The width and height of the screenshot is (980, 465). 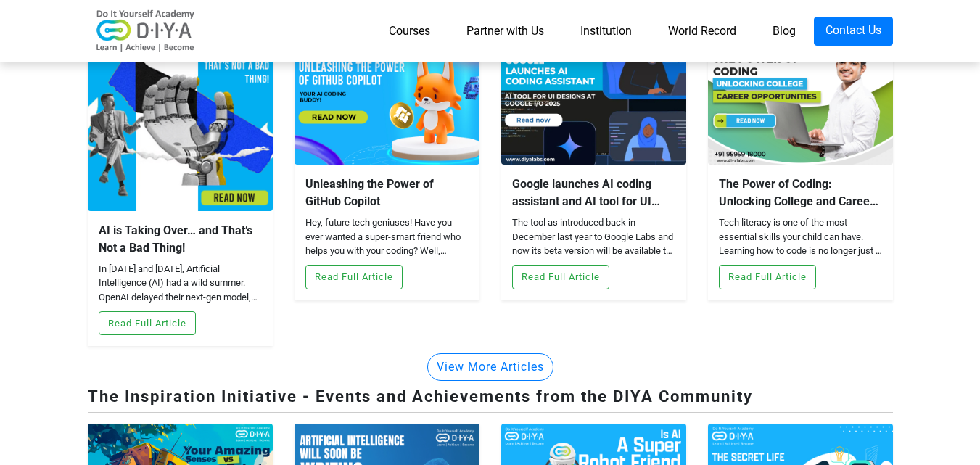 What do you see at coordinates (594, 95) in the screenshot?
I see `img: blog-2025052544907.jpg` at bounding box center [594, 95].